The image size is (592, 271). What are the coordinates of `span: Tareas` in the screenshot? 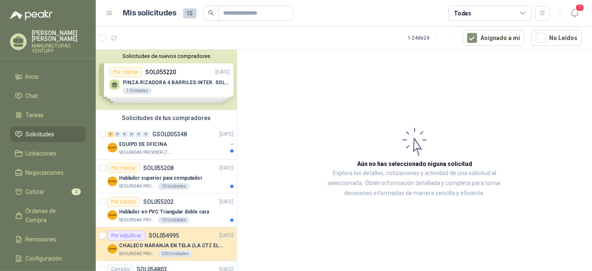 It's located at (35, 115).